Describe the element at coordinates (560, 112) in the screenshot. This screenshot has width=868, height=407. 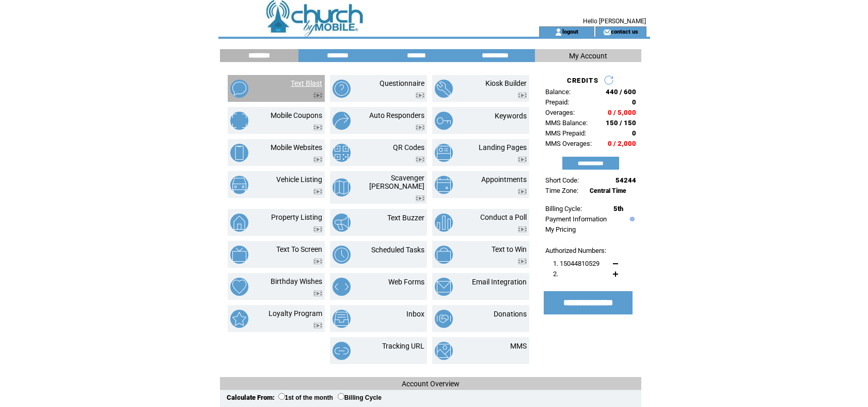
I see `span: Overages:` at that location.